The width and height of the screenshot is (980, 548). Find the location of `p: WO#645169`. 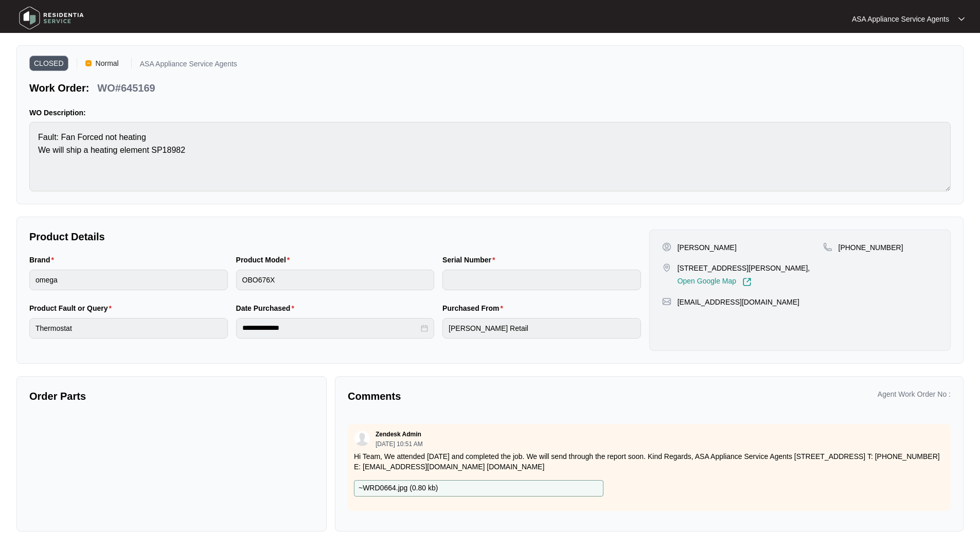

p: WO#645169 is located at coordinates (126, 88).